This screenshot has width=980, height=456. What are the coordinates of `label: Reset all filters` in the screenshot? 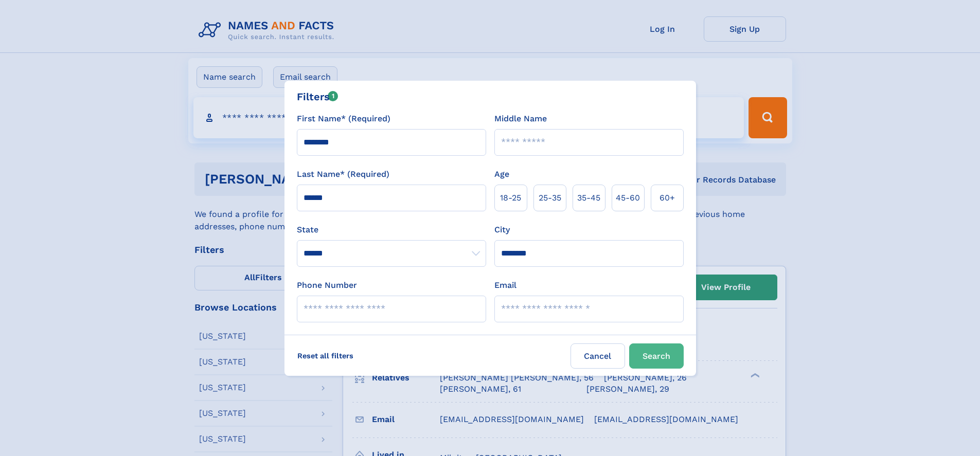 It's located at (325, 356).